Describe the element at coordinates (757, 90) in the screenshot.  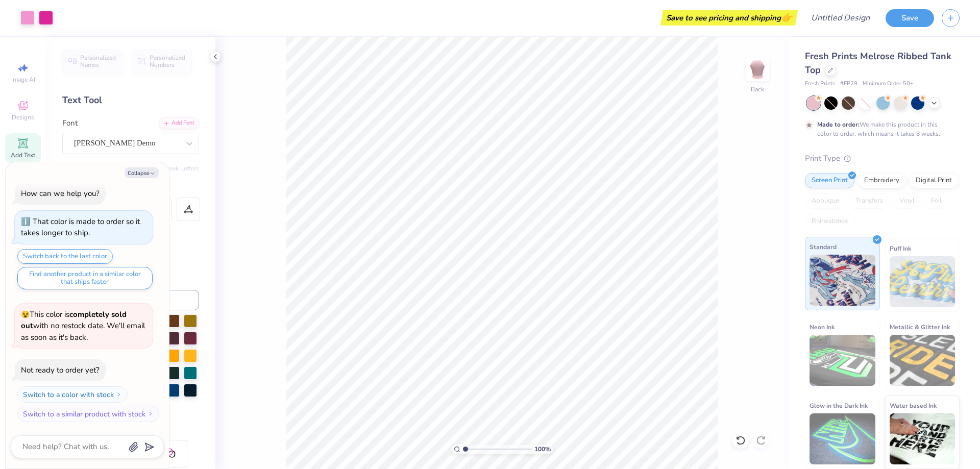
I see `div: Back` at that location.